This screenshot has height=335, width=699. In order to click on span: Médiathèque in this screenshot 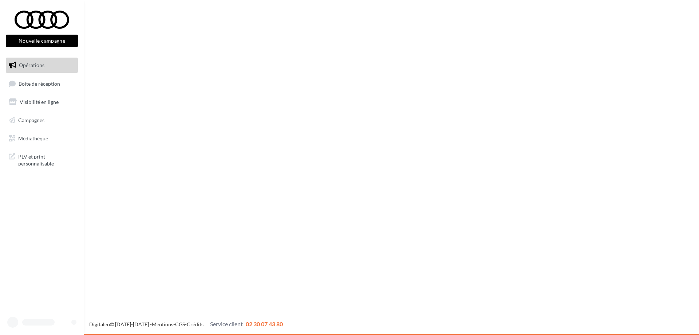, I will do `click(33, 138)`.